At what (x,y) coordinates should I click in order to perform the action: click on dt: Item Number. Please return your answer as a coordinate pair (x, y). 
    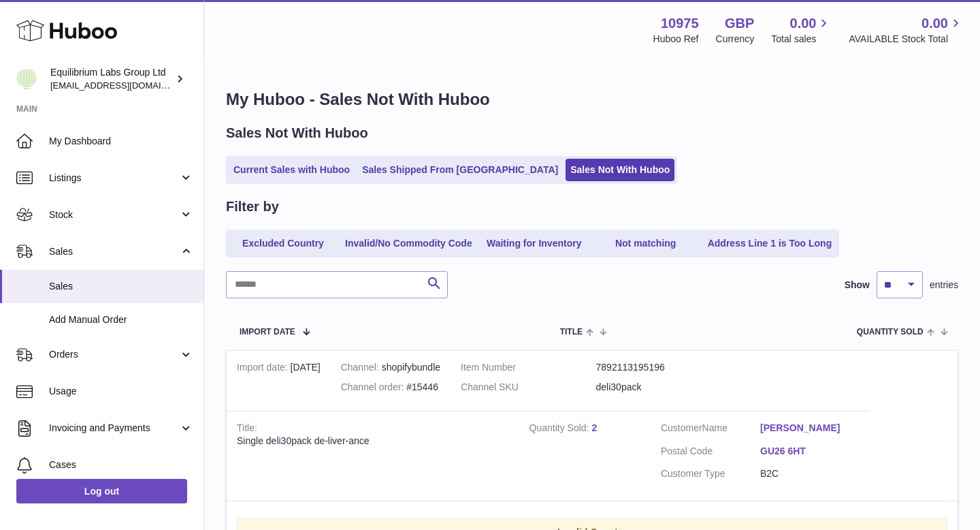
    Looking at the image, I should click on (528, 366).